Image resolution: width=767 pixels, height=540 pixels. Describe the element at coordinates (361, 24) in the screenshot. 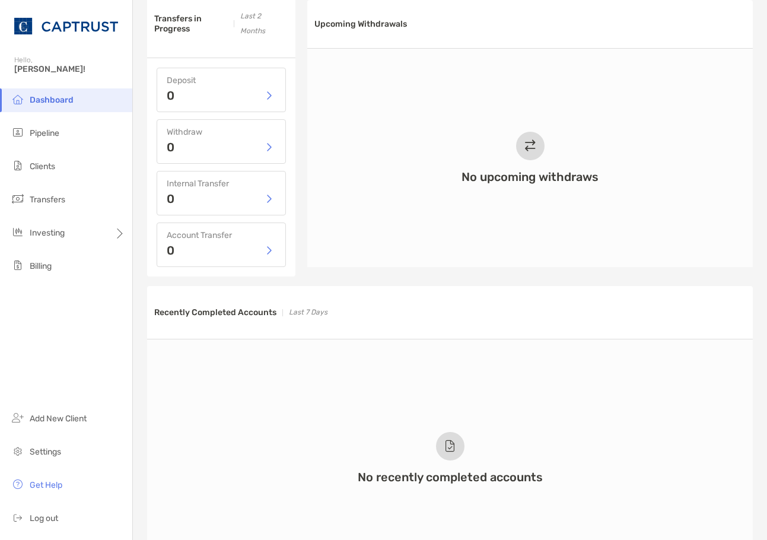

I see `h3: Upcoming Withdrawals` at that location.